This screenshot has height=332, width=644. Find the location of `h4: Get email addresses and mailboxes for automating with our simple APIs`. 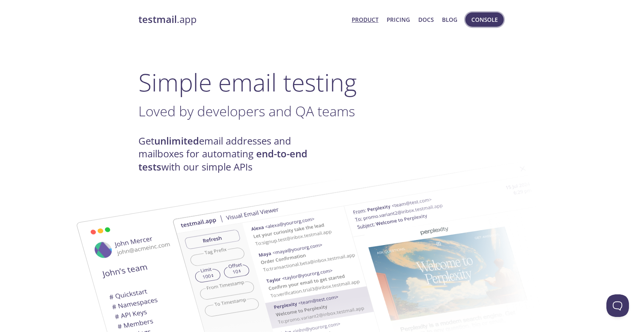

h4: Get email addresses and mailboxes for automating with our simple APIs is located at coordinates (230, 154).